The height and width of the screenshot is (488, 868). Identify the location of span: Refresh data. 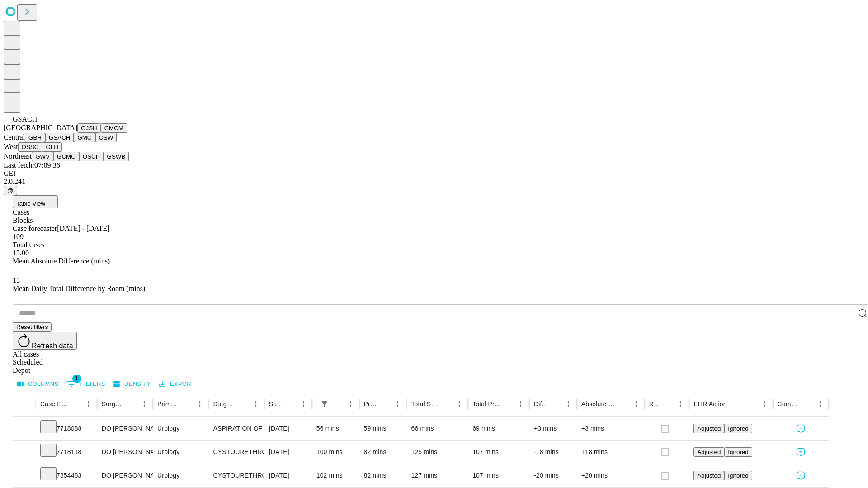
(52, 346).